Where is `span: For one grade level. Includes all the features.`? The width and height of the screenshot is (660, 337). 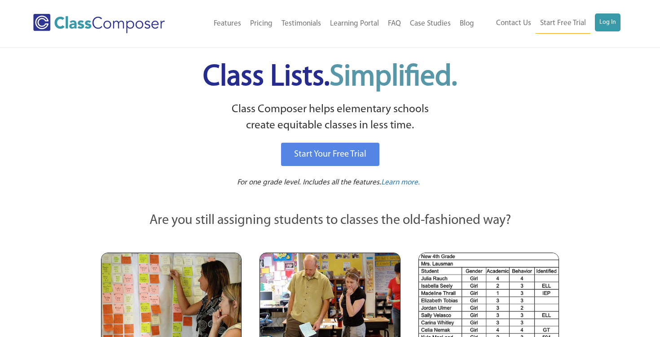 span: For one grade level. Includes all the features. is located at coordinates (309, 182).